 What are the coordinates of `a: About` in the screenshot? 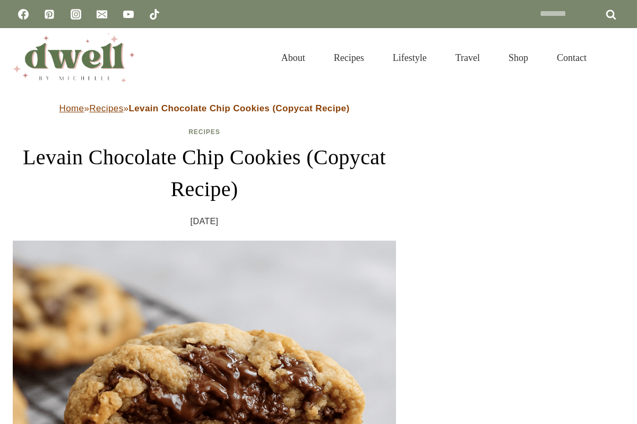 It's located at (293, 58).